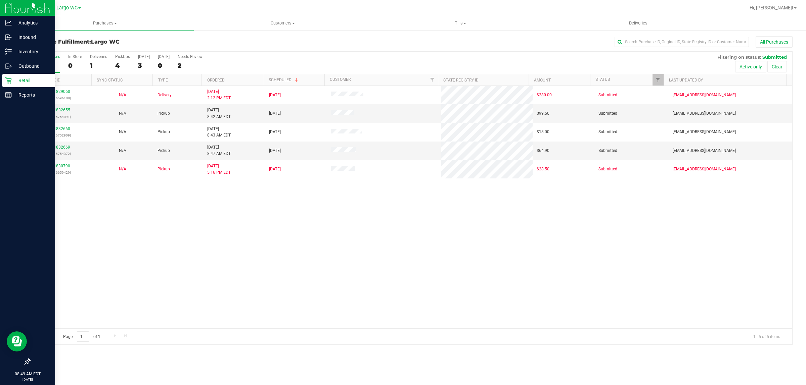 This screenshot has height=385, width=806. I want to click on span: Purchases, so click(105, 23).